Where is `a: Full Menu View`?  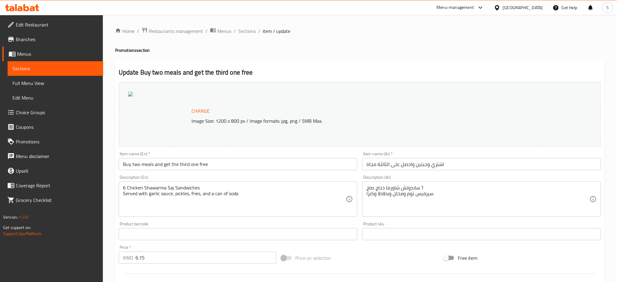 a: Full Menu View is located at coordinates (55, 83).